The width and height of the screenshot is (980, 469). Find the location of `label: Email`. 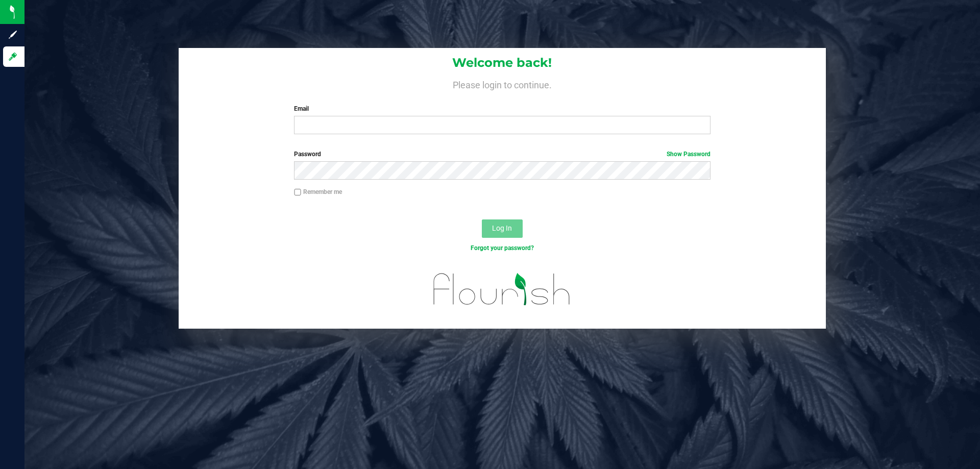

label: Email is located at coordinates (501, 109).